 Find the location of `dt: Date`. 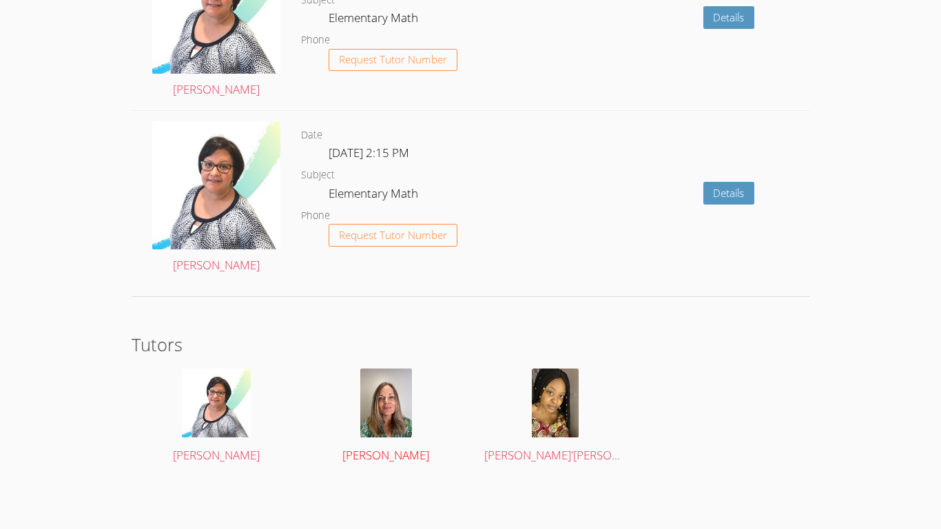

dt: Date is located at coordinates (311, 135).